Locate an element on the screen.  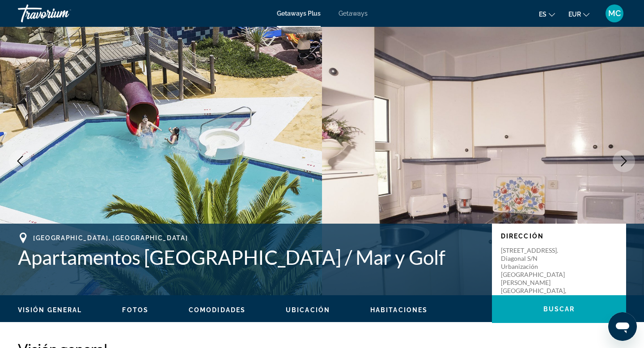
span: Fotos is located at coordinates (135, 310).